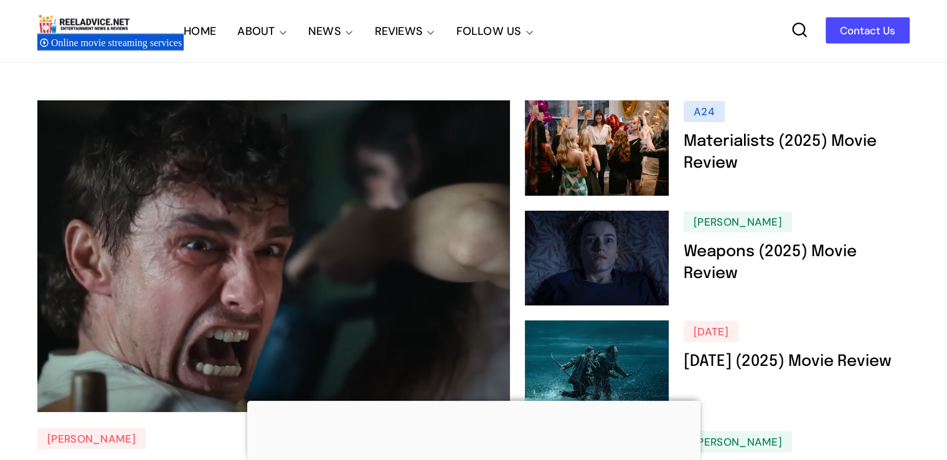 This screenshot has width=947, height=460. I want to click on a: A24, so click(704, 111).